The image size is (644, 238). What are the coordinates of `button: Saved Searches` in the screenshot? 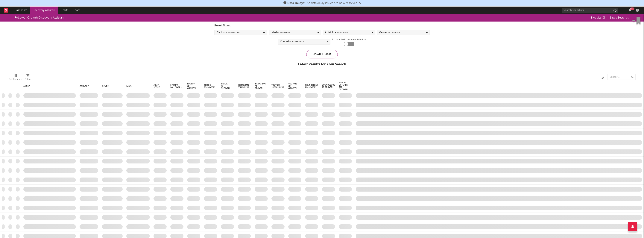 It's located at (619, 18).